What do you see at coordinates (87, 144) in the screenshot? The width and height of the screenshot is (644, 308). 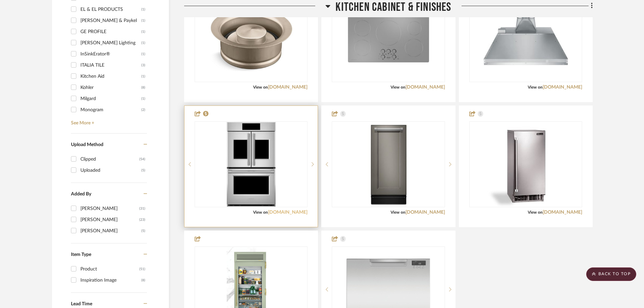 I see `span: Upload Method` at bounding box center [87, 144].